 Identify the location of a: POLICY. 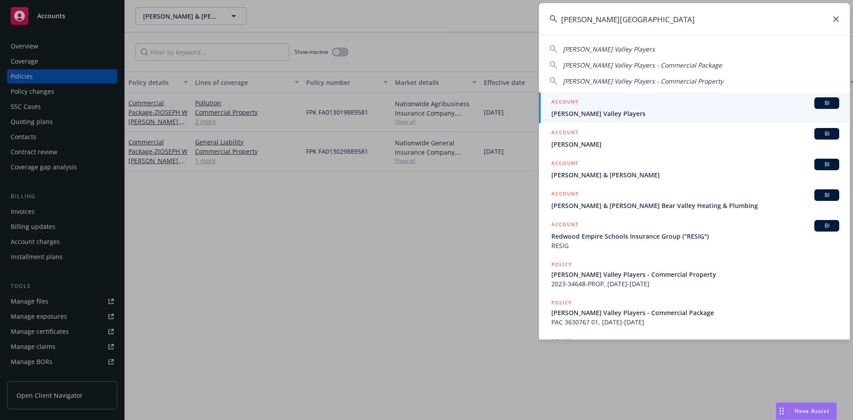
(695, 351).